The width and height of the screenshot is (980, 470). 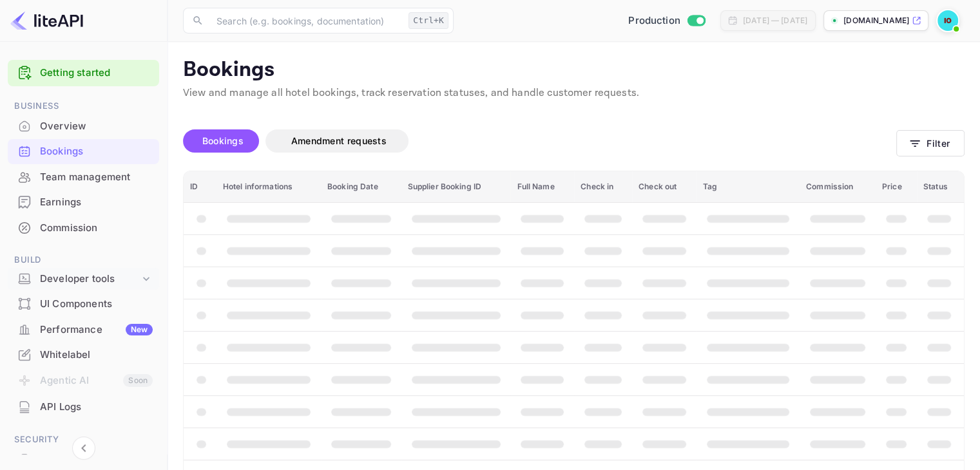 What do you see at coordinates (83, 260) in the screenshot?
I see `span: Build` at bounding box center [83, 260].